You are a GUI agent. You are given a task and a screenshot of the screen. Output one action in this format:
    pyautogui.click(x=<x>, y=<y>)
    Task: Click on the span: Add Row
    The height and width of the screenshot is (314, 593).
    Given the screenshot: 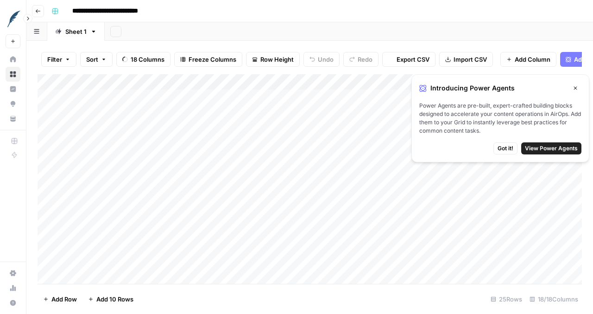 What is the action you would take?
    pyautogui.click(x=64, y=299)
    